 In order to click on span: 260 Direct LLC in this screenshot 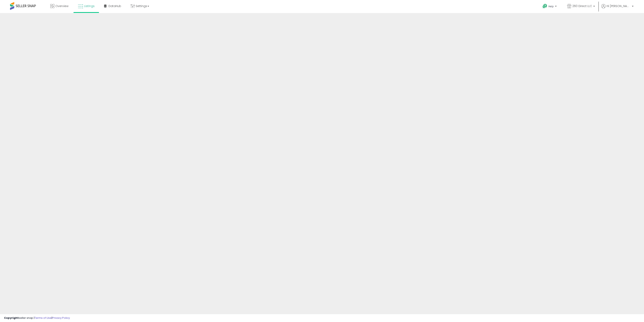, I will do `click(582, 6)`.